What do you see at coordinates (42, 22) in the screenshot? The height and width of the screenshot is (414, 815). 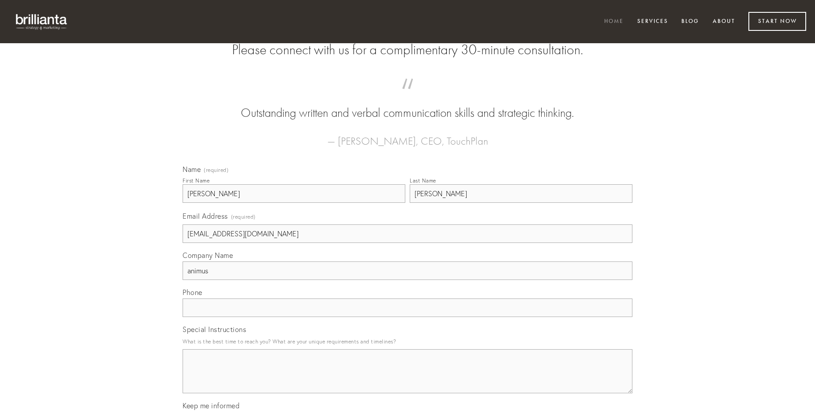 I see `img: brillianta - research, strategy, marketing` at bounding box center [42, 22].